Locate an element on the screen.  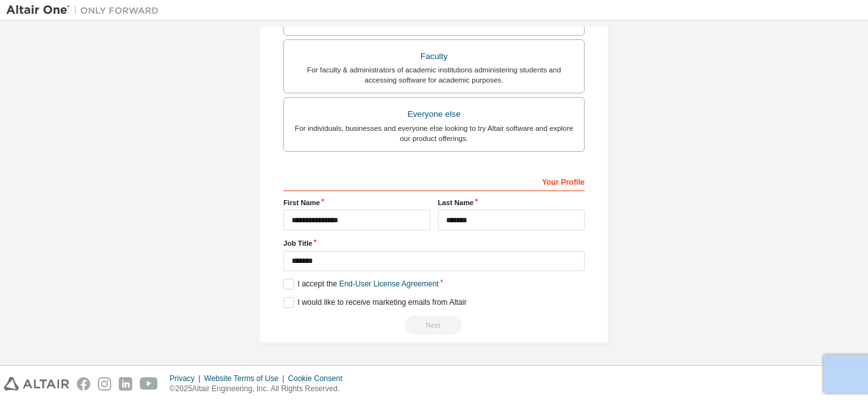
img: facebook.svg is located at coordinates (83, 383).